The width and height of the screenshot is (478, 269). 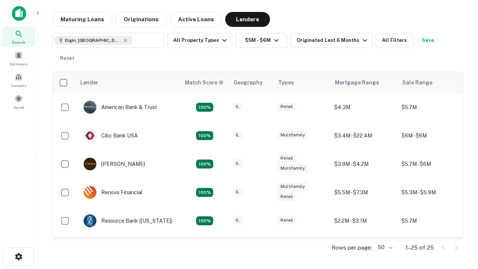 What do you see at coordinates (333, 40) in the screenshot?
I see `div: Originated Last 6 Months` at bounding box center [333, 40].